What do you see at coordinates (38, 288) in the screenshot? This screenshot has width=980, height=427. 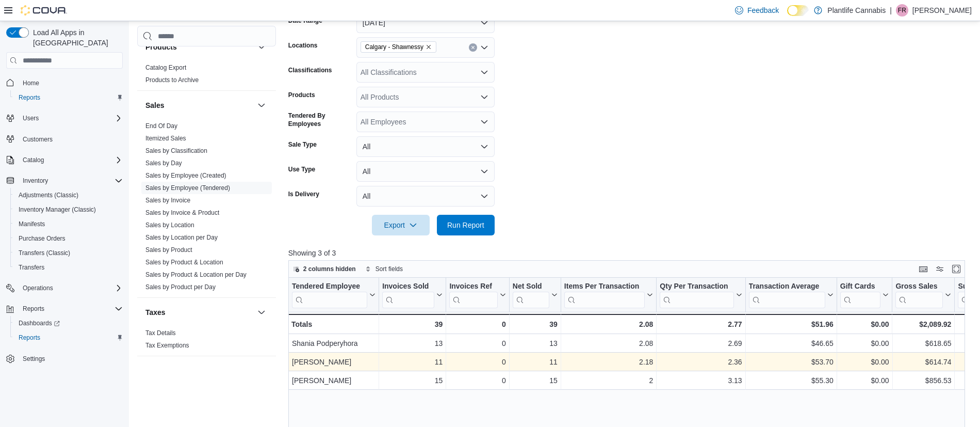 I see `button: Operations` at bounding box center [38, 288].